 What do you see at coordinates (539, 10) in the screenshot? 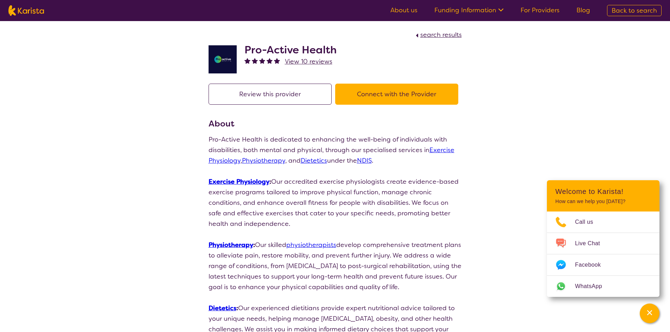
I see `a: For Providers` at bounding box center [539, 10].